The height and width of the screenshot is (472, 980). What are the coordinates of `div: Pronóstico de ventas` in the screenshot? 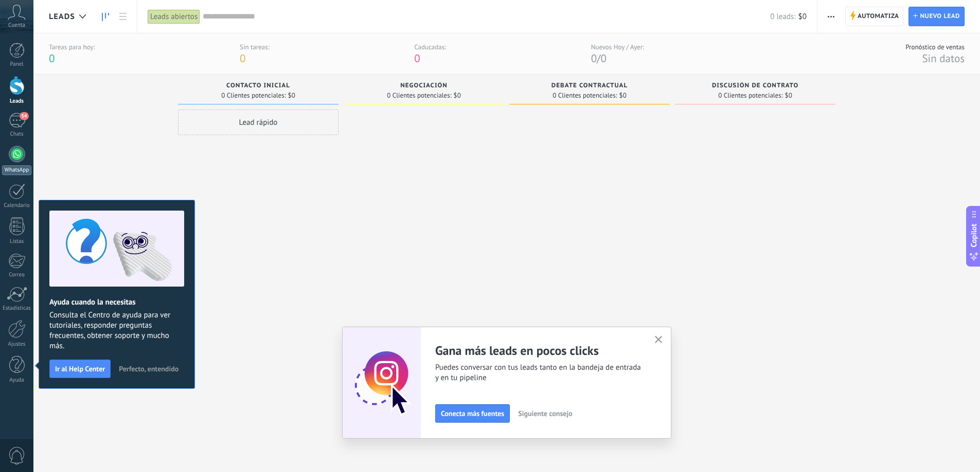 It's located at (935, 47).